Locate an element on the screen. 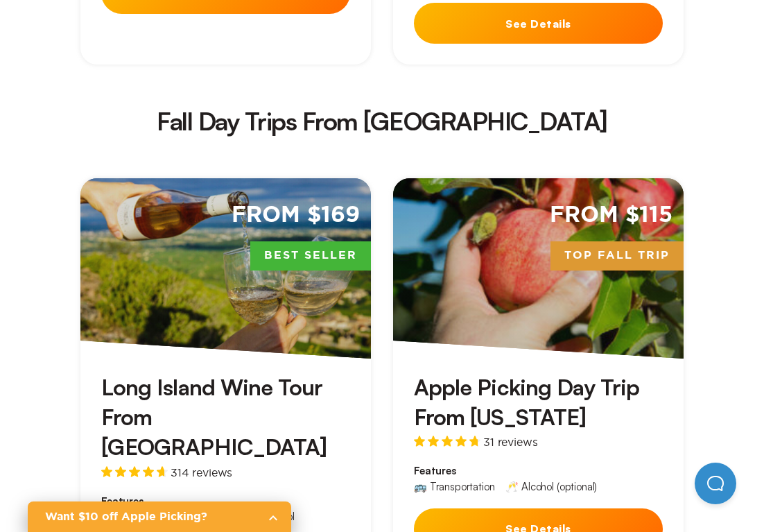 The height and width of the screenshot is (532, 764). span: Top Fall Trip is located at coordinates (617, 256).